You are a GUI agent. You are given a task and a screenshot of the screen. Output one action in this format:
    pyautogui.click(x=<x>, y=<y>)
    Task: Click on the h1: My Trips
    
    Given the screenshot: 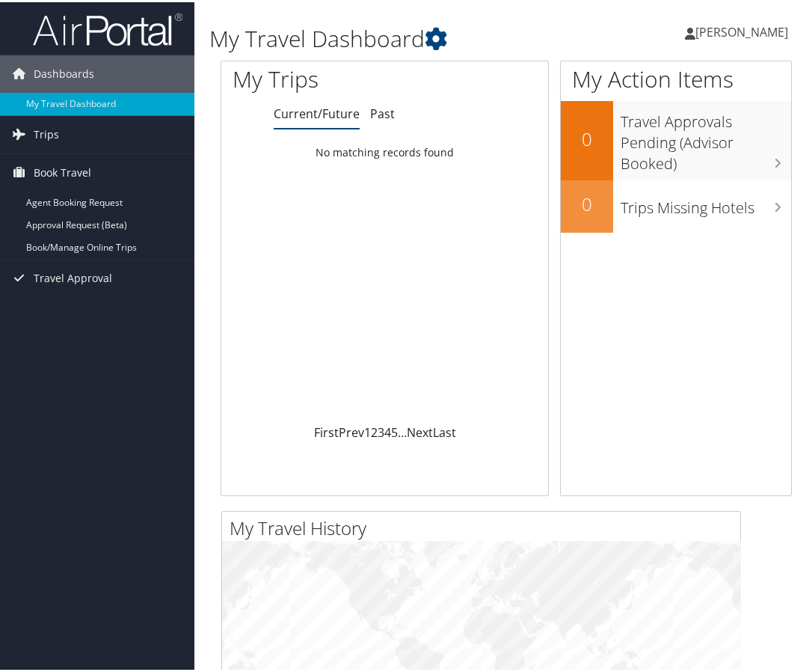 What is the action you would take?
    pyautogui.click(x=316, y=77)
    